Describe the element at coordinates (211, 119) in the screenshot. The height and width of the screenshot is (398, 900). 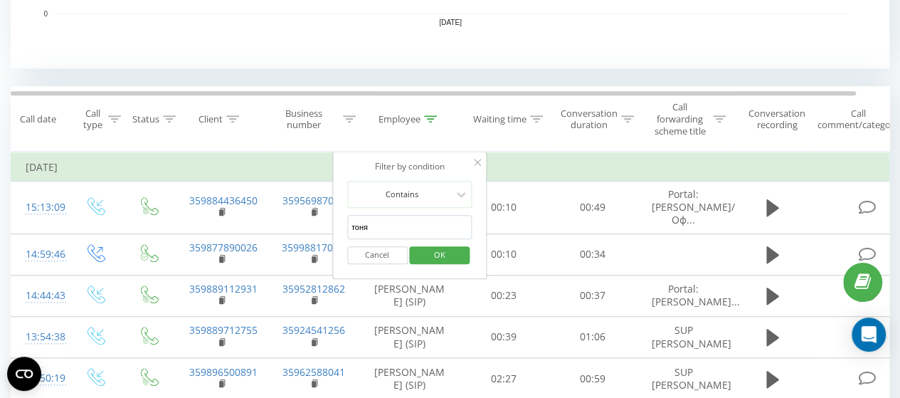
I see `div: Client` at that location.